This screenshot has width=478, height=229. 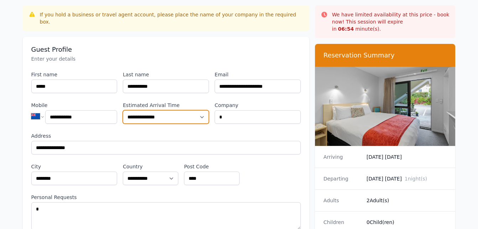 I want to click on label: Email, so click(x=258, y=74).